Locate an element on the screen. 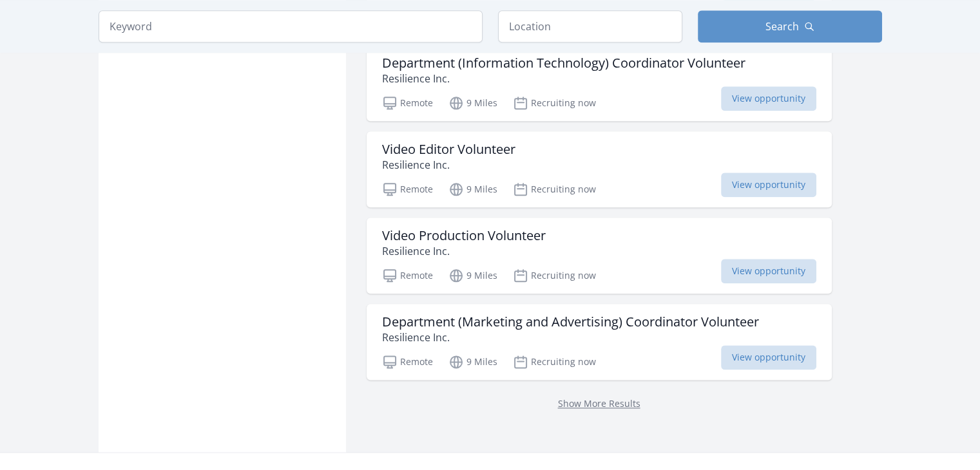  a: Department (Information Technology) Coordinator Volunteer Resilience Inc. Remote 9 Miles Recruiti... is located at coordinates (599, 83).